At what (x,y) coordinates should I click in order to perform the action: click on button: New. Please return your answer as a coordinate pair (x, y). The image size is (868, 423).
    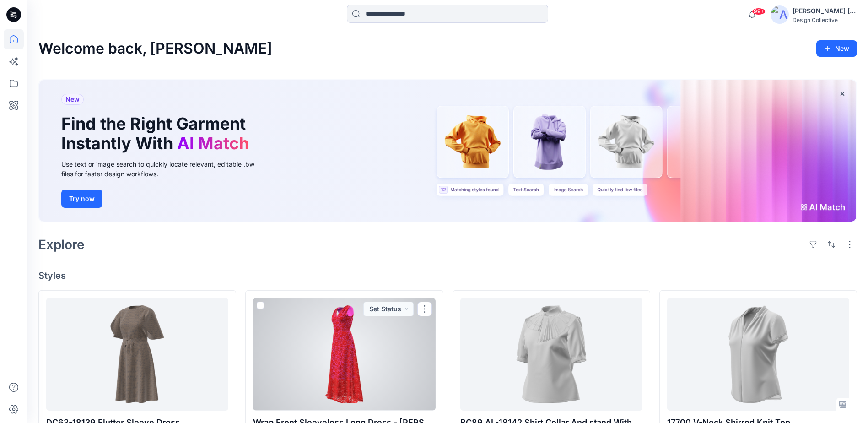
    Looking at the image, I should click on (836, 49).